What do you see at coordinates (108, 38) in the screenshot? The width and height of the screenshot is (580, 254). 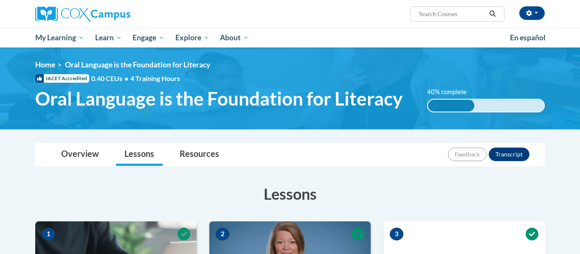 I see `a: Learn` at bounding box center [108, 38].